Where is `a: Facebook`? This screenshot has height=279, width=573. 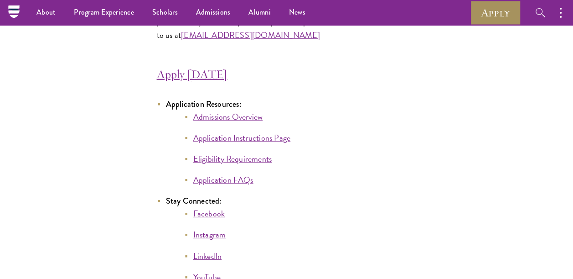
a: Facebook is located at coordinates (209, 213).